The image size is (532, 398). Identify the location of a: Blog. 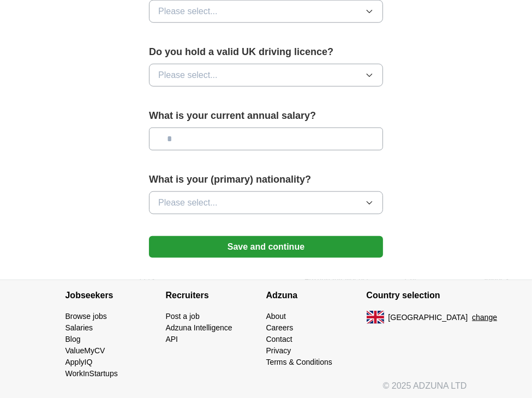
(73, 339).